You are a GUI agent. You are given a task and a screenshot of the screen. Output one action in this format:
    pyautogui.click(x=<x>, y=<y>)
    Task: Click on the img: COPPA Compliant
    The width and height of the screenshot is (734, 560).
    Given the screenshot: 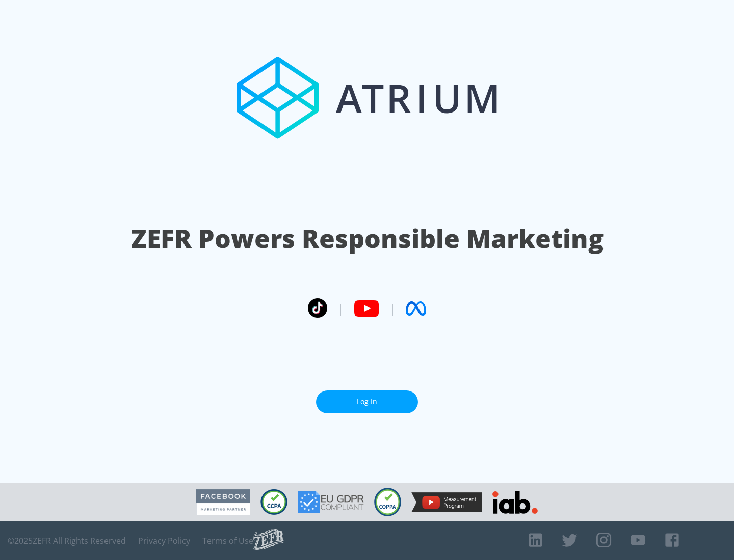 What is the action you would take?
    pyautogui.click(x=387, y=502)
    